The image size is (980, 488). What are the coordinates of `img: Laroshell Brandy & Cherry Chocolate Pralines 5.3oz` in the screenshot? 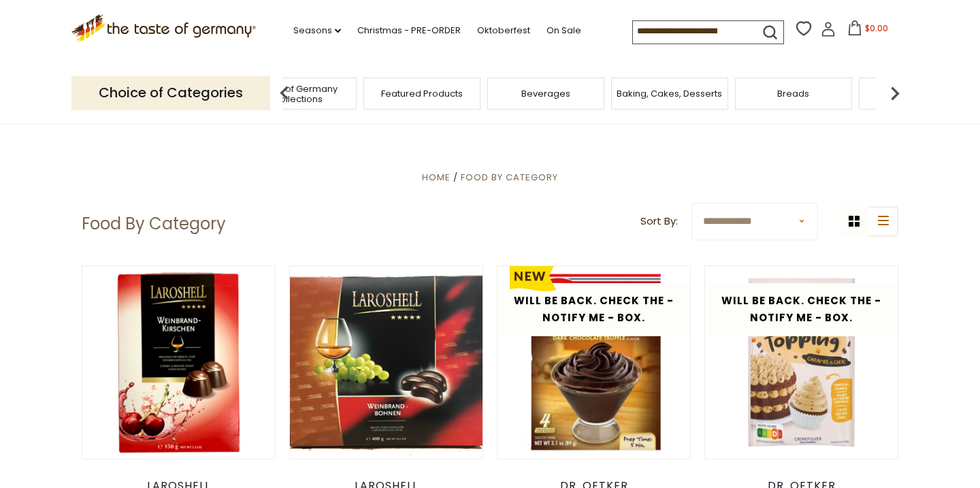 It's located at (178, 362).